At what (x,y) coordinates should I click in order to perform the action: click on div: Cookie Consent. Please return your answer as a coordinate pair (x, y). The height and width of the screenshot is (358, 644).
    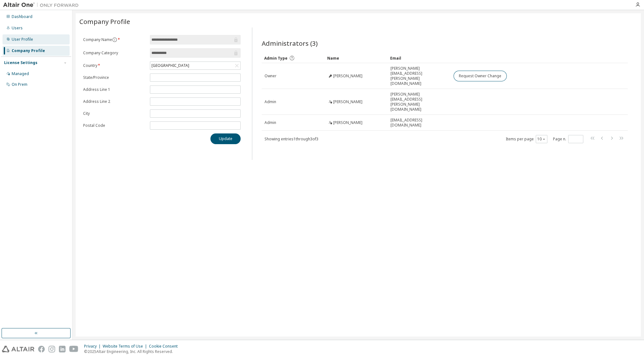
    Looking at the image, I should click on (165, 346).